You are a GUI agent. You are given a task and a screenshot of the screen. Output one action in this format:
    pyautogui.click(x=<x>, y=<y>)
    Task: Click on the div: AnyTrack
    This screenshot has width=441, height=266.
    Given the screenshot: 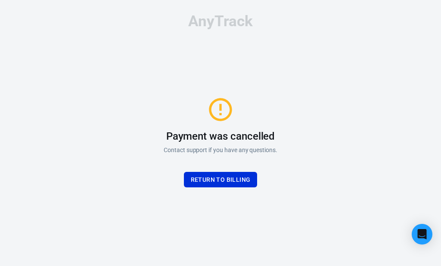 What is the action you would take?
    pyautogui.click(x=220, y=21)
    